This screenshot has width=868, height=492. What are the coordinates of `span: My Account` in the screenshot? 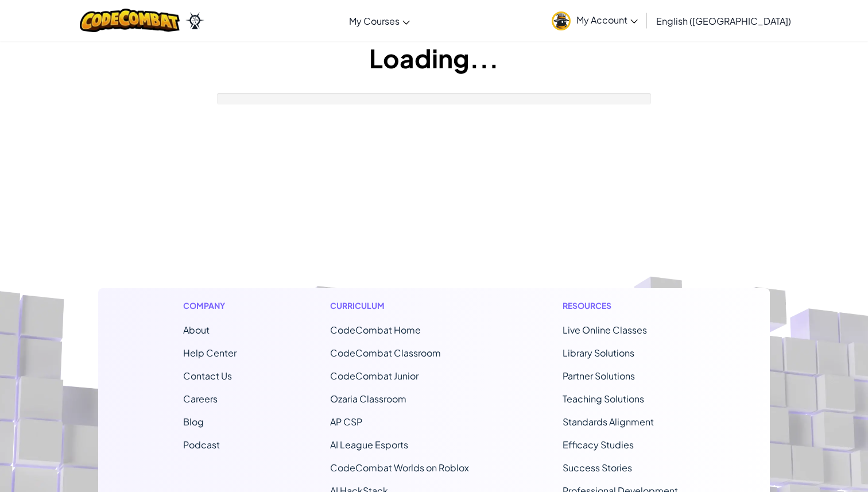 It's located at (607, 19).